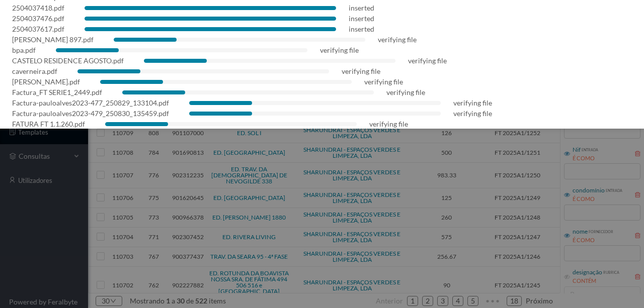 This screenshot has height=308, width=644. I want to click on div: 2504037476.pdf, so click(38, 18).